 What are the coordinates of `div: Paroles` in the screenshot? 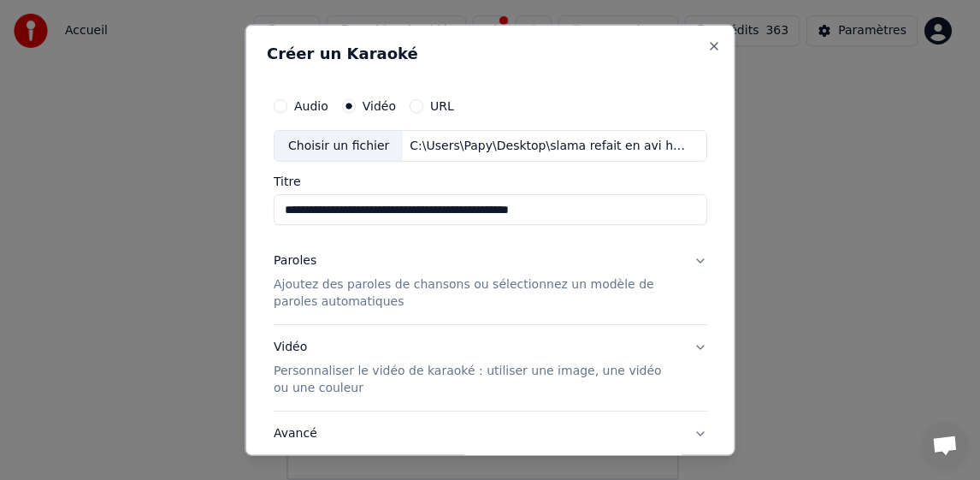 It's located at (295, 261).